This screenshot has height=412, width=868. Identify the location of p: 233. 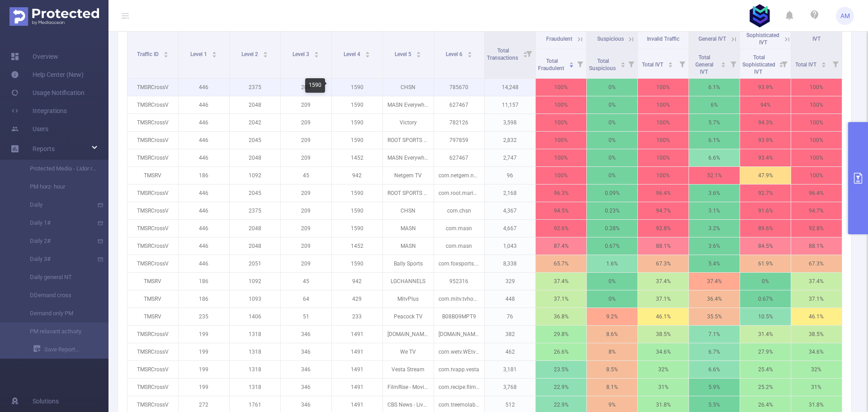
(357, 316).